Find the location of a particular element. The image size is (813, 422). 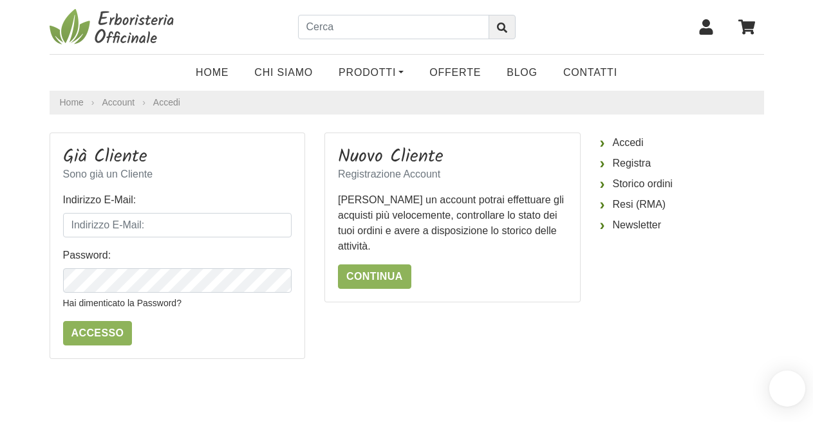

a: Chi Siamo is located at coordinates (283, 73).